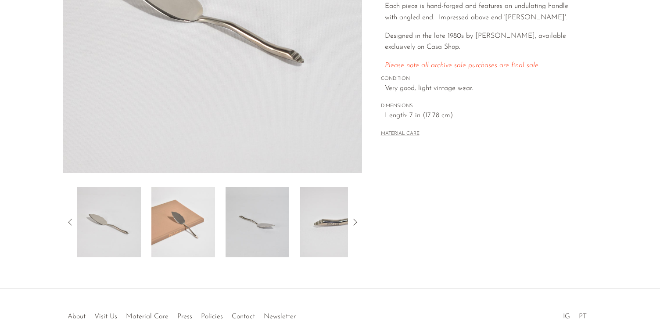  I want to click on span: Length: 7 in (17.78 cm), so click(481, 116).